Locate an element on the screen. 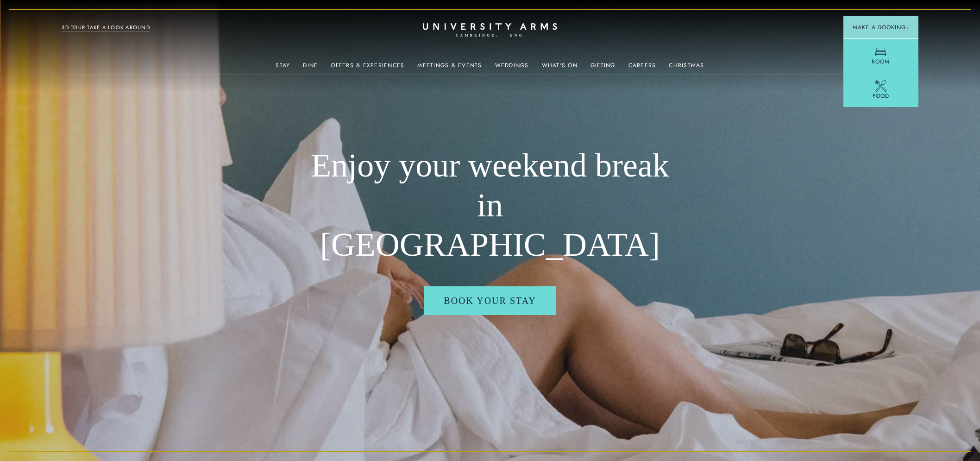 The height and width of the screenshot is (461, 980). span: Make a Booking is located at coordinates (881, 27).